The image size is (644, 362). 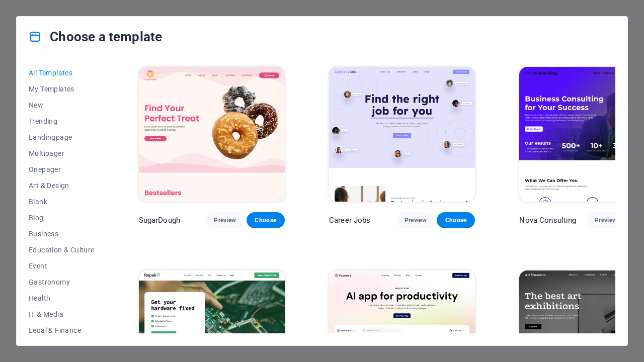 I want to click on button: Health, so click(x=62, y=298).